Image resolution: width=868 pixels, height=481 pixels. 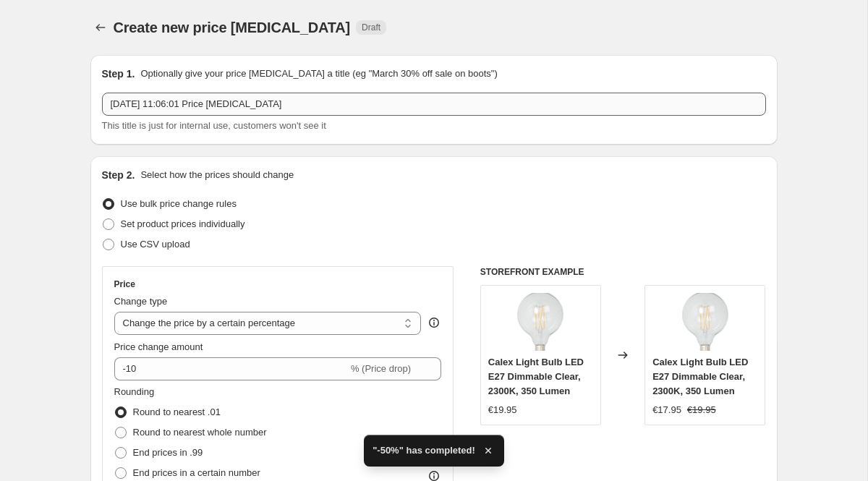 What do you see at coordinates (158, 347) in the screenshot?
I see `span: Price change amount` at bounding box center [158, 347].